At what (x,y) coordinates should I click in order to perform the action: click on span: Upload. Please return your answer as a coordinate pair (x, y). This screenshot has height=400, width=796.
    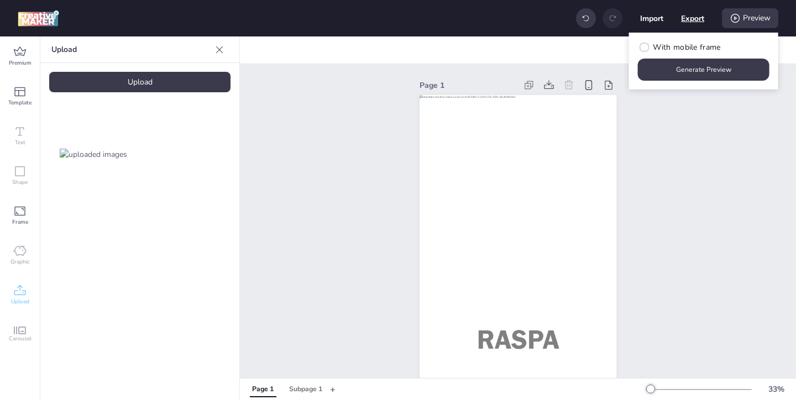
    Looking at the image, I should click on (20, 302).